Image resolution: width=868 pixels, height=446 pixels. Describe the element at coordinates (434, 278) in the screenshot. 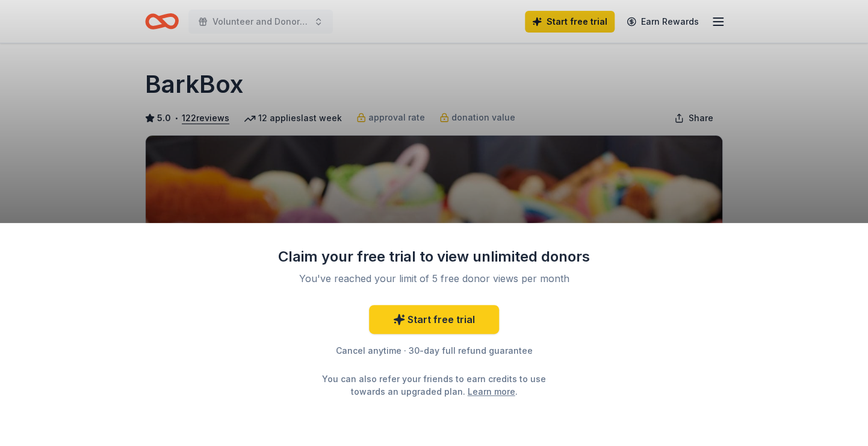

I see `div: You've reached your limit of 5 free donor views per month` at that location.